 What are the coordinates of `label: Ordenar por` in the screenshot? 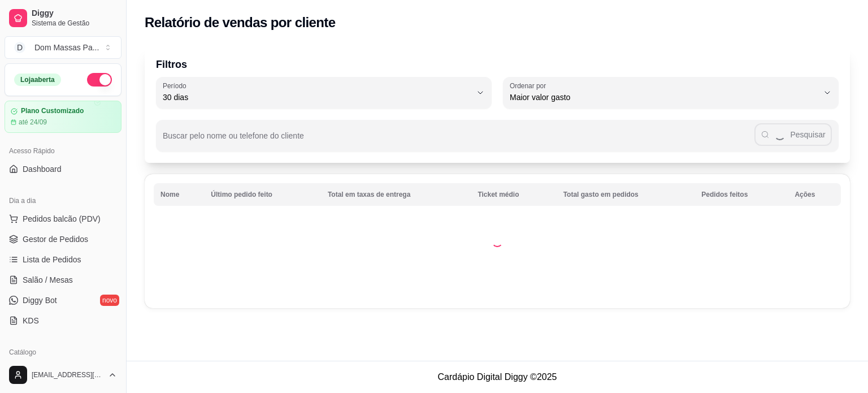 It's located at (529, 85).